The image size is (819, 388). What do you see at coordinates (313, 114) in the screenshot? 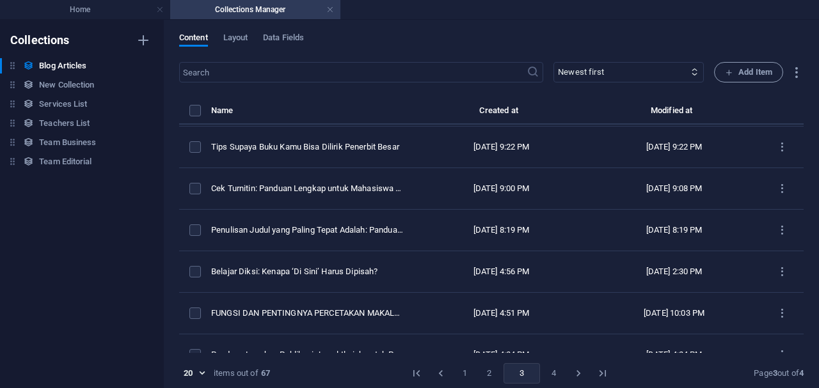
I see `th: Name` at bounding box center [313, 114].